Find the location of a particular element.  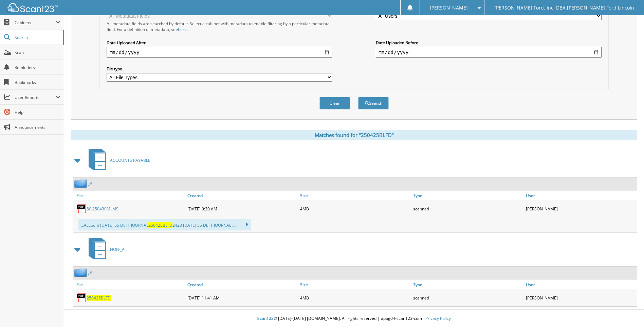

img: scan123-logo-white.svg is located at coordinates (32, 7).